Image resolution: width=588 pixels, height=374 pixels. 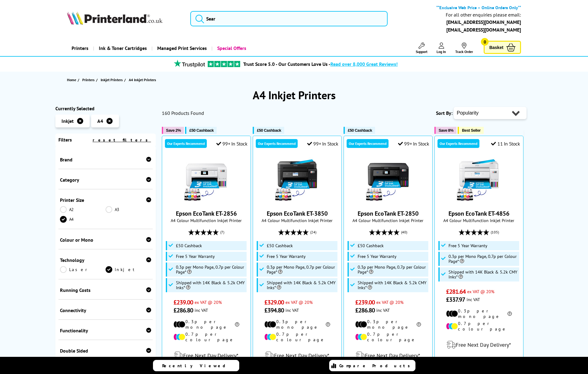 What do you see at coordinates (372, 365) in the screenshot?
I see `a: Compare Products` at bounding box center [372, 365].